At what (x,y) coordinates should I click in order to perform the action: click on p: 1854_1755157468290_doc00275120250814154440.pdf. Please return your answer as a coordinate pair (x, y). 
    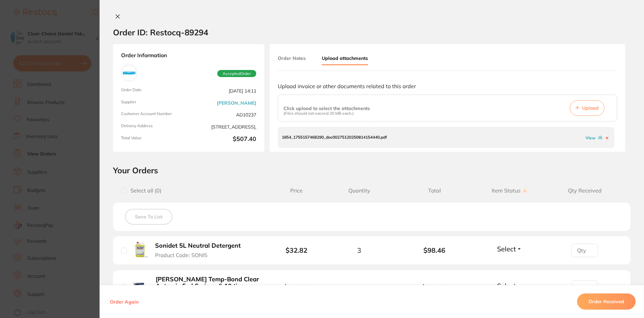
    Looking at the image, I should click on (335, 137).